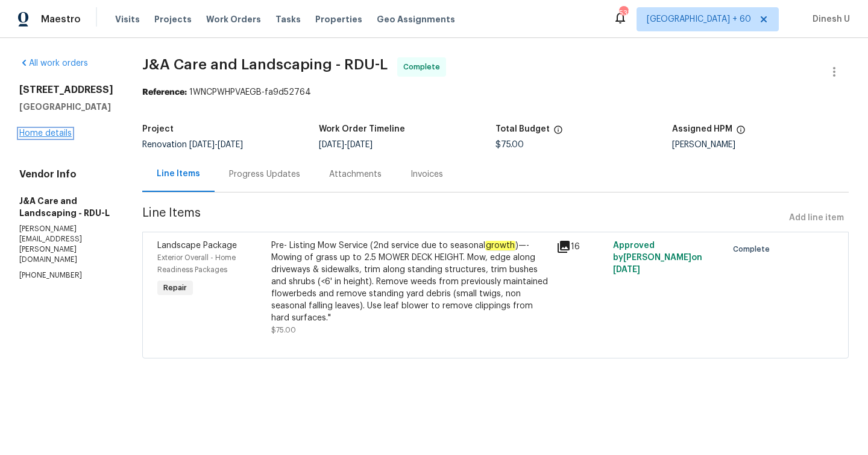  Describe the element at coordinates (179, 174) in the screenshot. I see `div: Line Items` at that location.